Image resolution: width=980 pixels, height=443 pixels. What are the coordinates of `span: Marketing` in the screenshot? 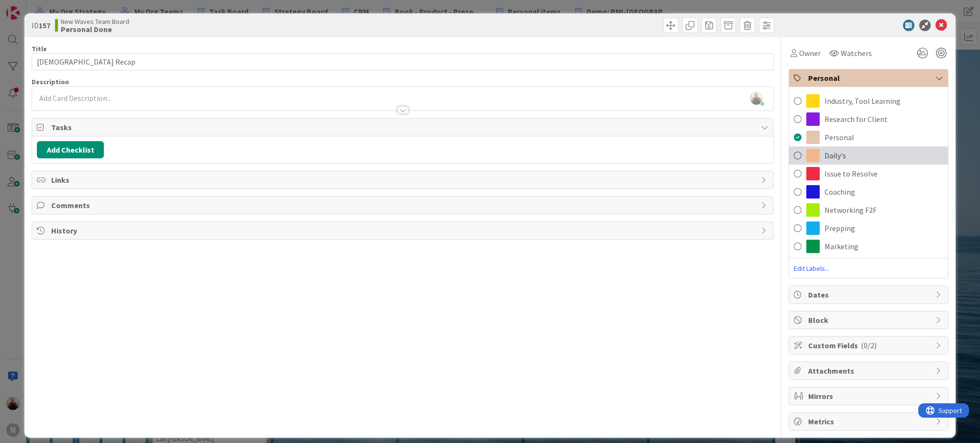 It's located at (841, 246).